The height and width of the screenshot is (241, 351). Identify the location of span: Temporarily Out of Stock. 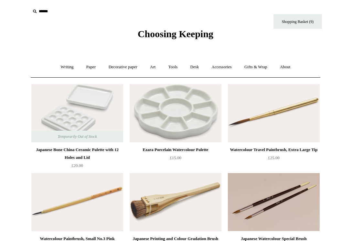
(77, 136).